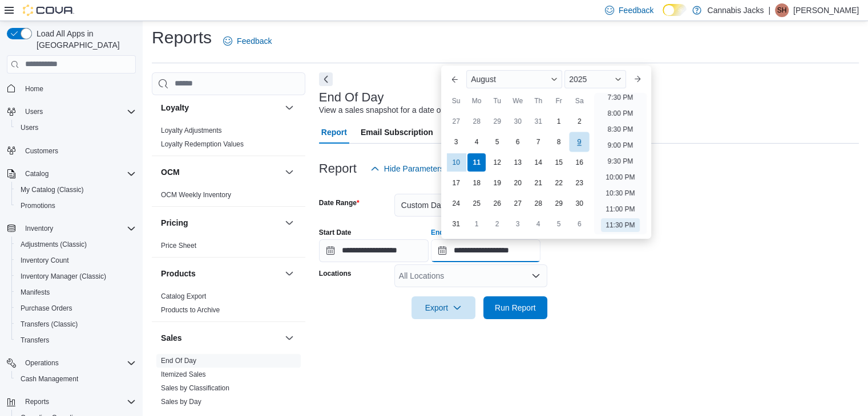 The width and height of the screenshot is (868, 416). Describe the element at coordinates (178, 361) in the screenshot. I see `a: End Of Day` at that location.